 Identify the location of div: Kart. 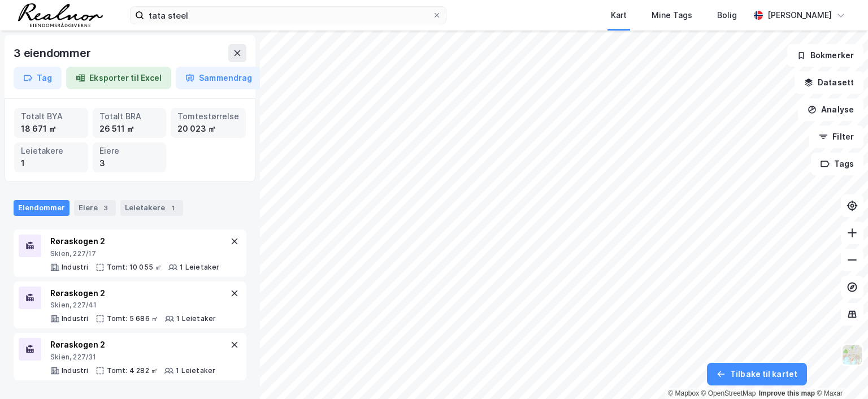
(619, 15).